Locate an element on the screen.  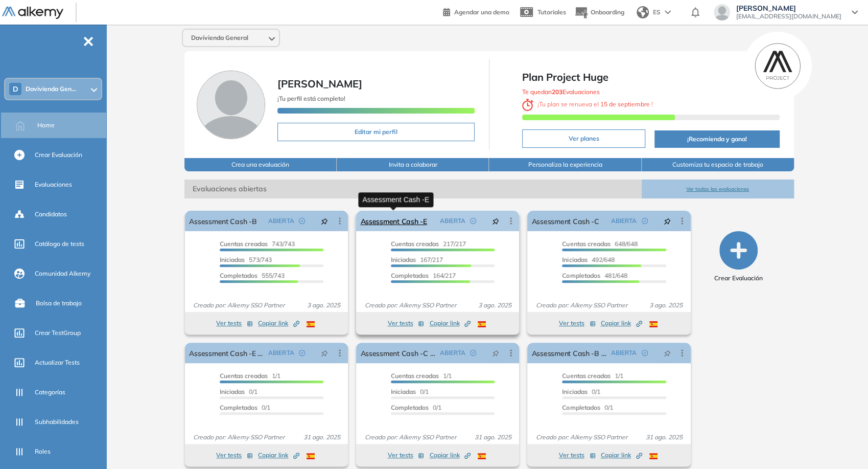
button: Ver todas las evaluaciones is located at coordinates (717, 188).